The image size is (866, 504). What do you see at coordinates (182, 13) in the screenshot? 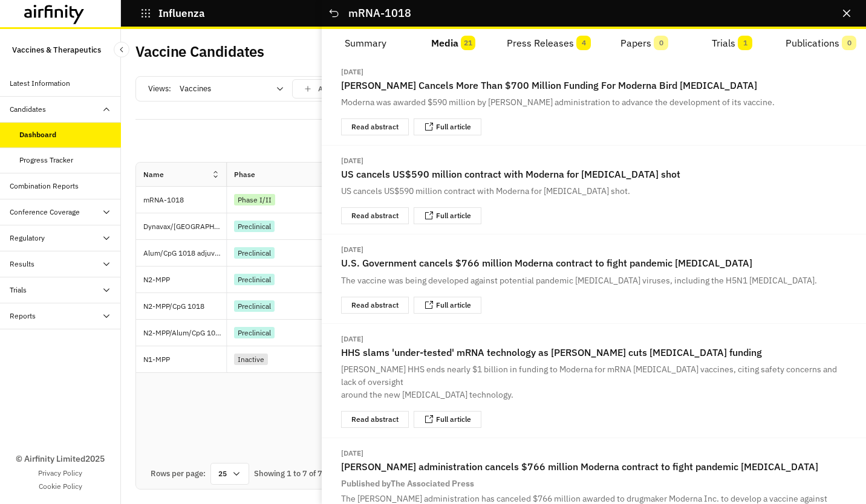
I see `p: Influenza` at bounding box center [182, 13].